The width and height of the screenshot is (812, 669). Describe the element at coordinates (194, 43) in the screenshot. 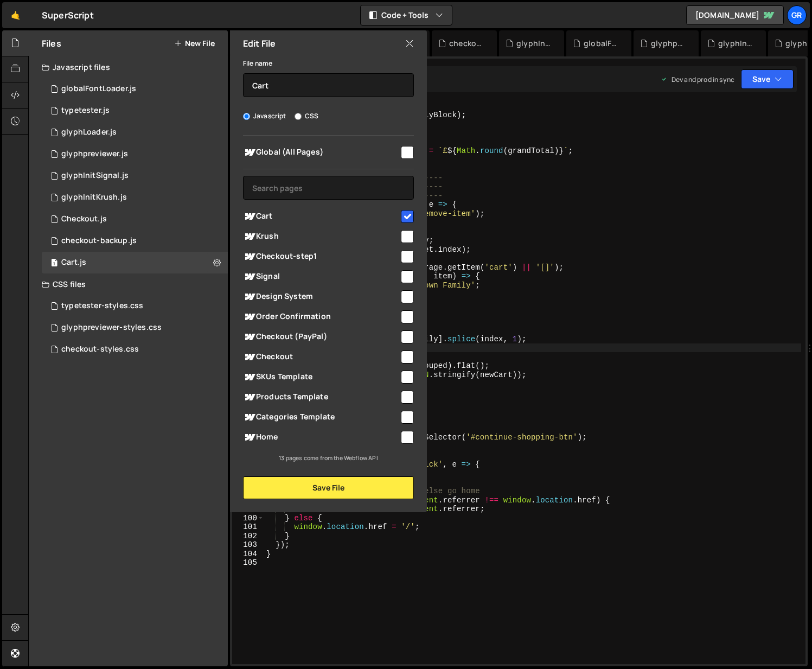

I see `button: New File` at that location.